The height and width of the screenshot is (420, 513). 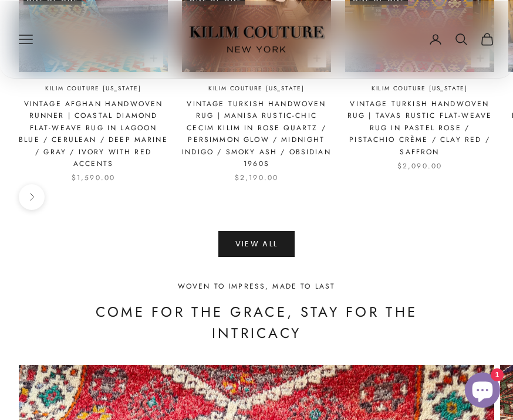 I want to click on inbox-online-store-chat: Shopify online store chat, so click(x=483, y=392).